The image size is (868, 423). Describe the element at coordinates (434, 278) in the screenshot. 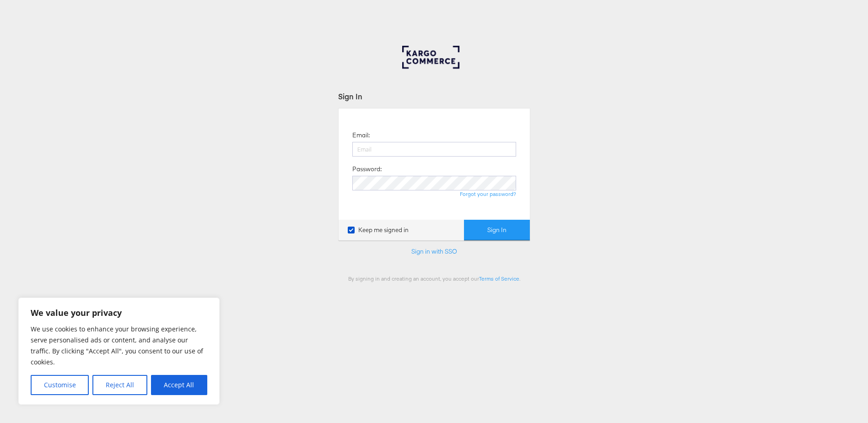

I see `div: By signing in and creating an account, you accept our .` at that location.